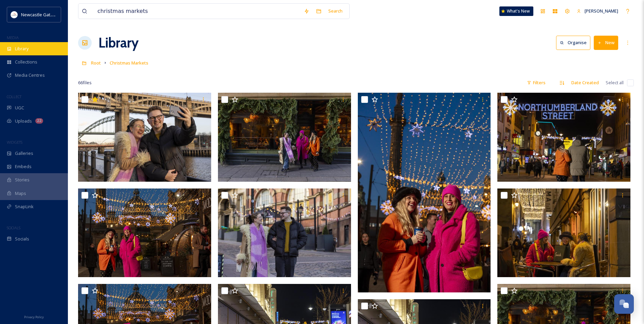  What do you see at coordinates (535, 82) in the screenshot?
I see `div: Filters` at bounding box center [535, 82].